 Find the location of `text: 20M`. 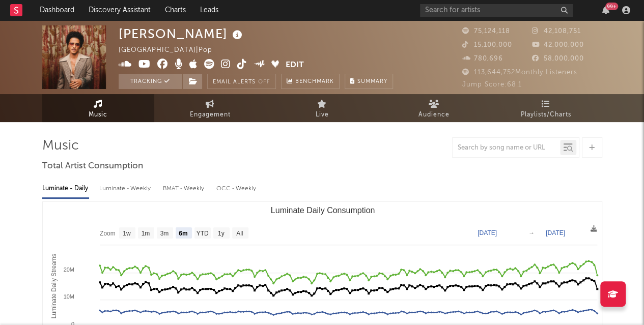

text: 20M is located at coordinates (68, 269).